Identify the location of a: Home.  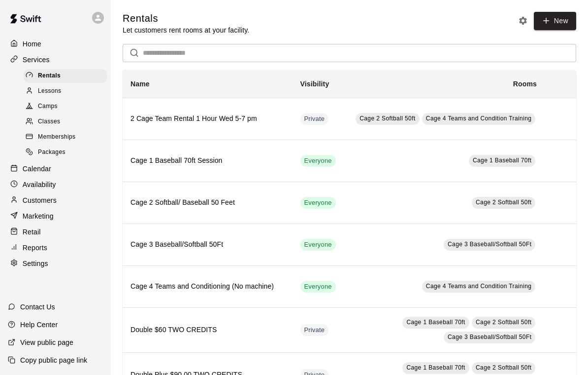
(55, 44).